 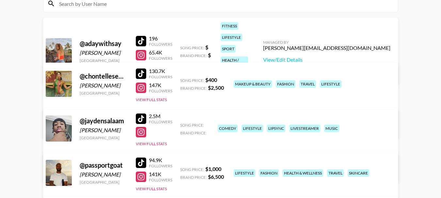 I want to click on div: 2.5M, so click(x=160, y=116).